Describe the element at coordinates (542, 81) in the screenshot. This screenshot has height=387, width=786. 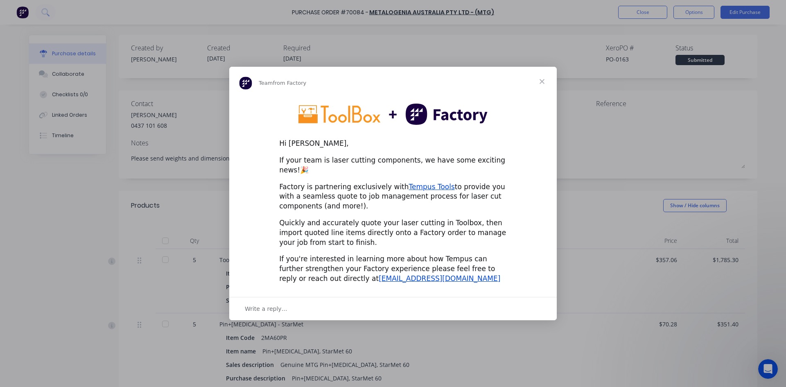
I see `span: Close` at that location.